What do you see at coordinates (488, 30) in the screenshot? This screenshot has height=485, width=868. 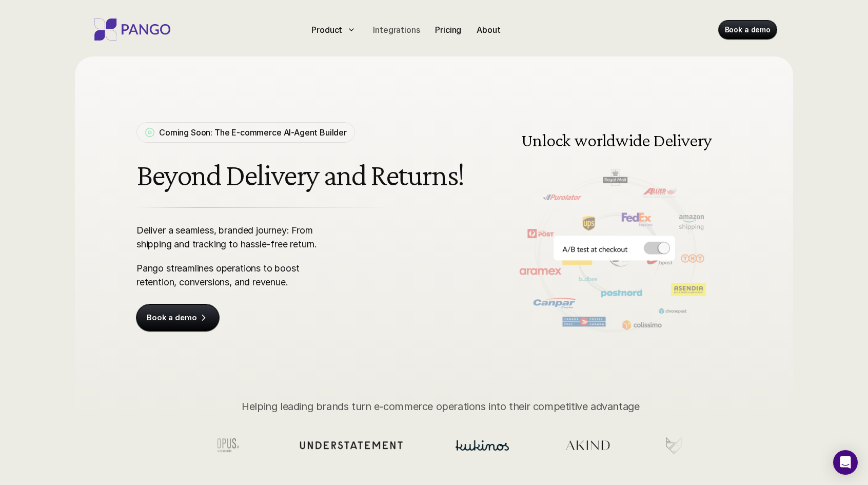 I see `a: About` at bounding box center [488, 30].